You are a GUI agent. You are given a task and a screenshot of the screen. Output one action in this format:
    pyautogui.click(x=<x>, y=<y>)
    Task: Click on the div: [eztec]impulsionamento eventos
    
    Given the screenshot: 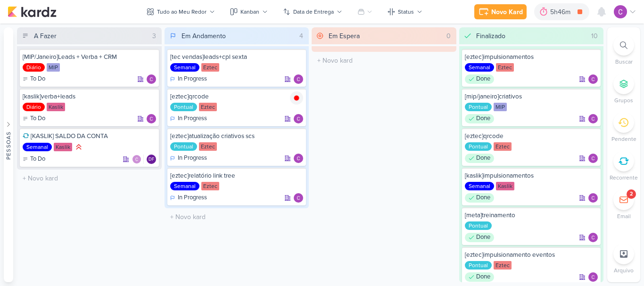 What is the action you would take?
    pyautogui.click(x=531, y=255)
    